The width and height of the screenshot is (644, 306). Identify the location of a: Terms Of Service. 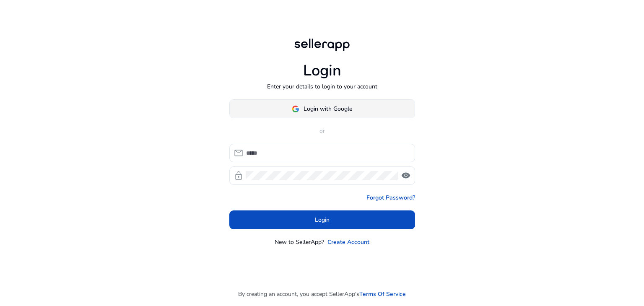
(382, 294).